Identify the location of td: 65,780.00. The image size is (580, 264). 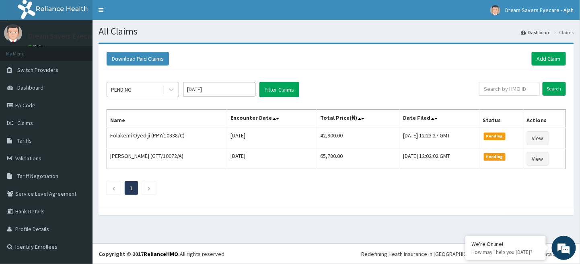
(358, 159).